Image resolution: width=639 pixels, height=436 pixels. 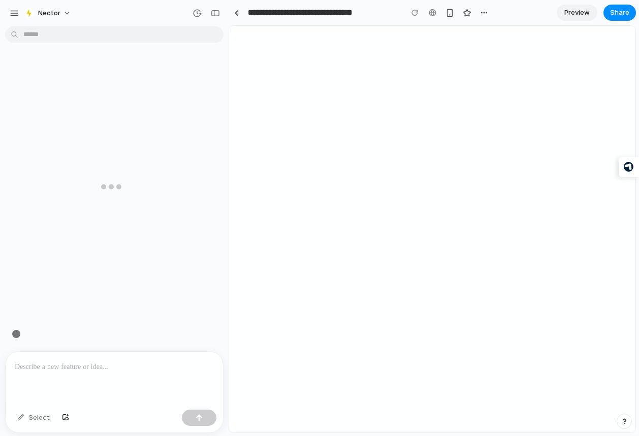 What do you see at coordinates (48, 13) in the screenshot?
I see `button: Nector` at bounding box center [48, 13].